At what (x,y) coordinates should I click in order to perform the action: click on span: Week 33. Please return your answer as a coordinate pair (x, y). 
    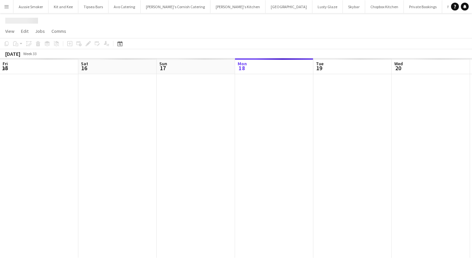
    Looking at the image, I should click on (30, 53).